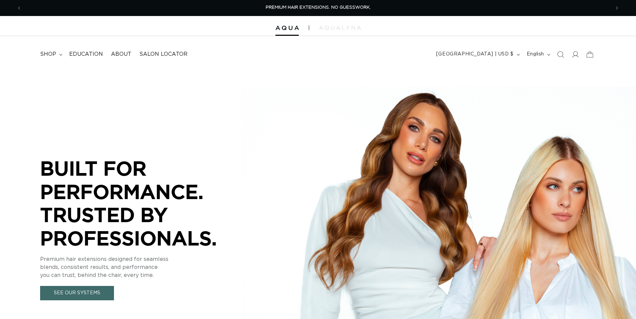 This screenshot has height=319, width=636. Describe the element at coordinates (77, 293) in the screenshot. I see `a: See Our Systems` at that location.